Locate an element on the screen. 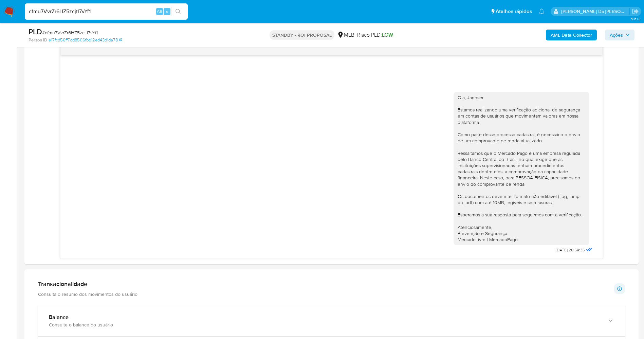 The height and width of the screenshot is (339, 644). span: Atalhos rápidos is located at coordinates (514, 11).